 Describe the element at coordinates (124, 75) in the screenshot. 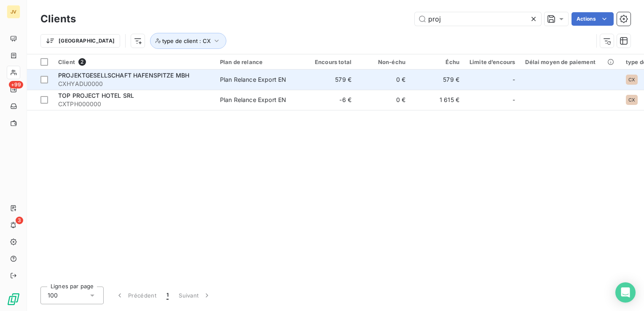

I see `span: PROJEKTGESELLSCHAFT HAFENSPITZE MBH` at that location.